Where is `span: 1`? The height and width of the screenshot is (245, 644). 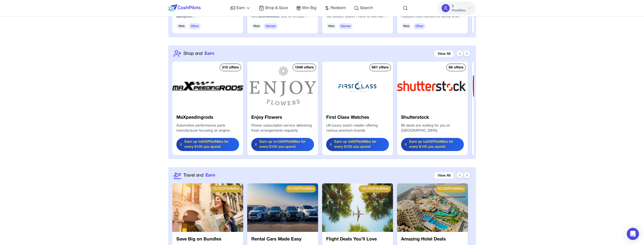
span: 1 is located at coordinates (453, 7).